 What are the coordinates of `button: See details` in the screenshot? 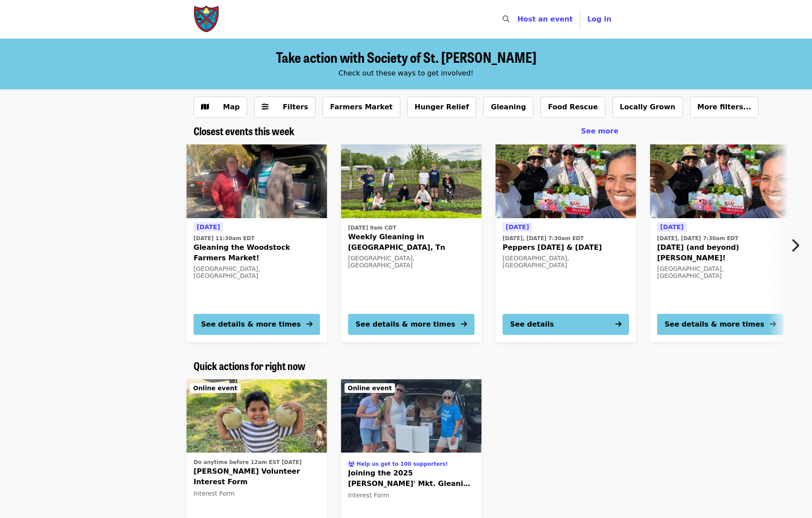 It's located at (566, 324).